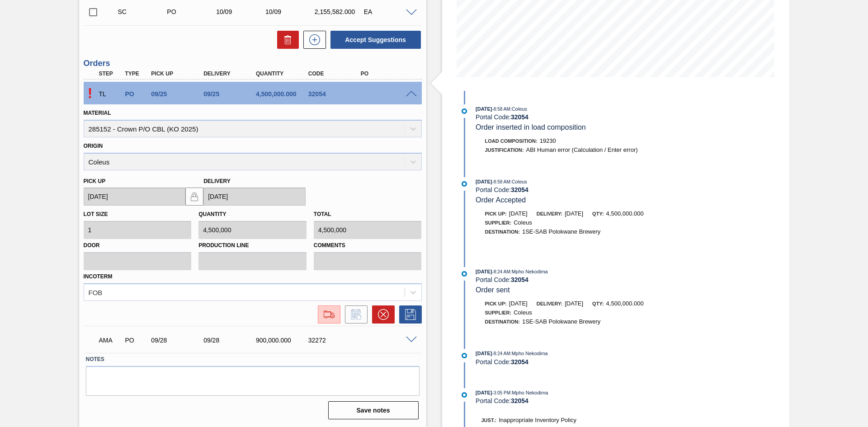 Image resolution: width=868 pixels, height=427 pixels. I want to click on img: locked, so click(194, 197).